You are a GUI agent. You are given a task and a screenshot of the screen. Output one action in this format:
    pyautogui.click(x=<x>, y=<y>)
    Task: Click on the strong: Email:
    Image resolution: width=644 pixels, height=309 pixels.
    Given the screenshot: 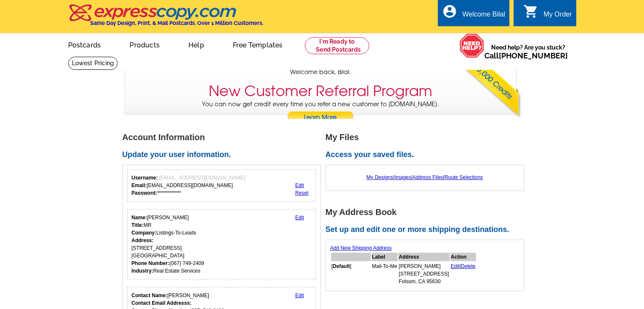 What is the action you would take?
    pyautogui.click(x=139, y=186)
    